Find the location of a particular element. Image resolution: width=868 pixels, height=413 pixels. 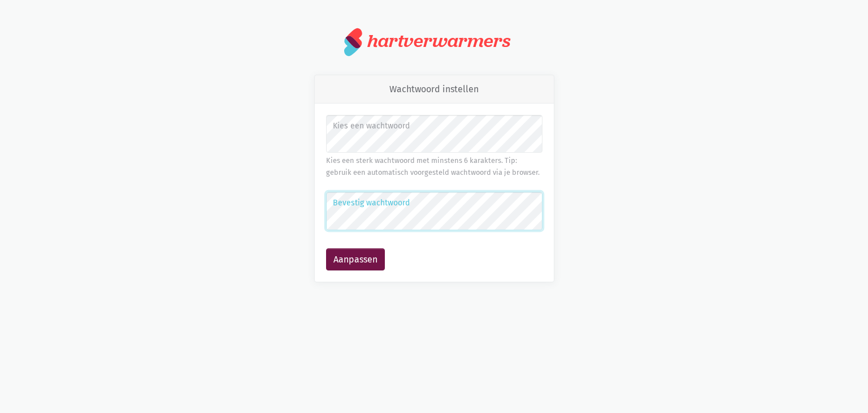

form: Wachtwoord instellen is located at coordinates (434, 192).